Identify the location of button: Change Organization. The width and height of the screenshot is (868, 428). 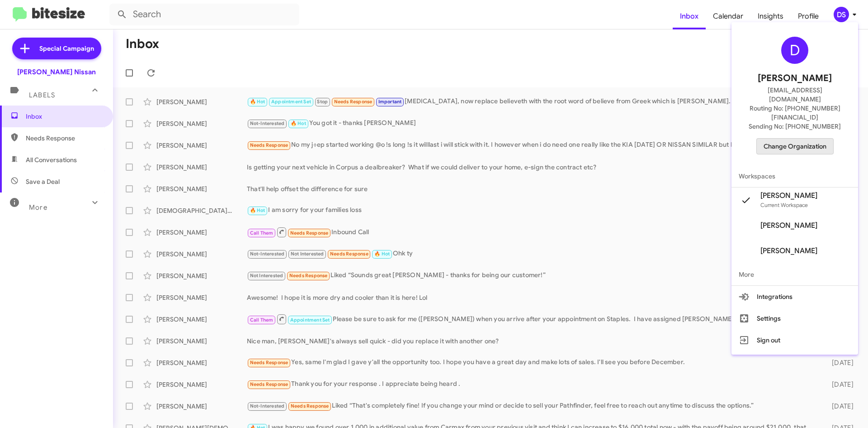
(795, 146).